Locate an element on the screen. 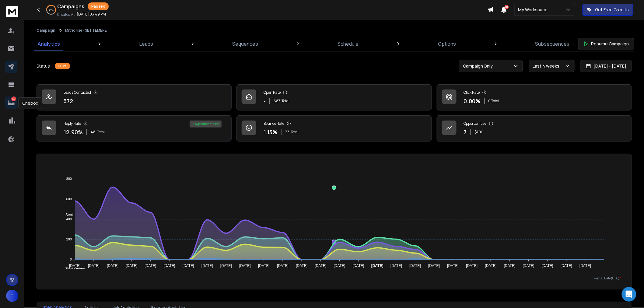  tspan: 800 is located at coordinates (69, 179).